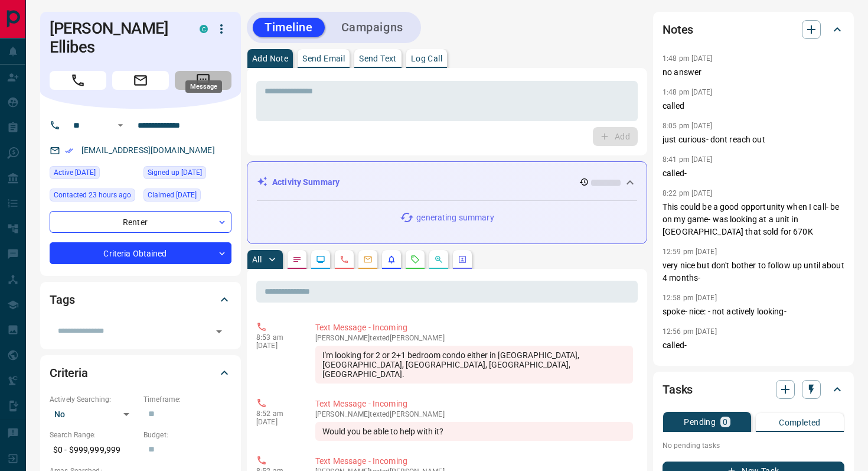  Describe the element at coordinates (277, 337) in the screenshot. I see `p: 8:53 am` at that location.